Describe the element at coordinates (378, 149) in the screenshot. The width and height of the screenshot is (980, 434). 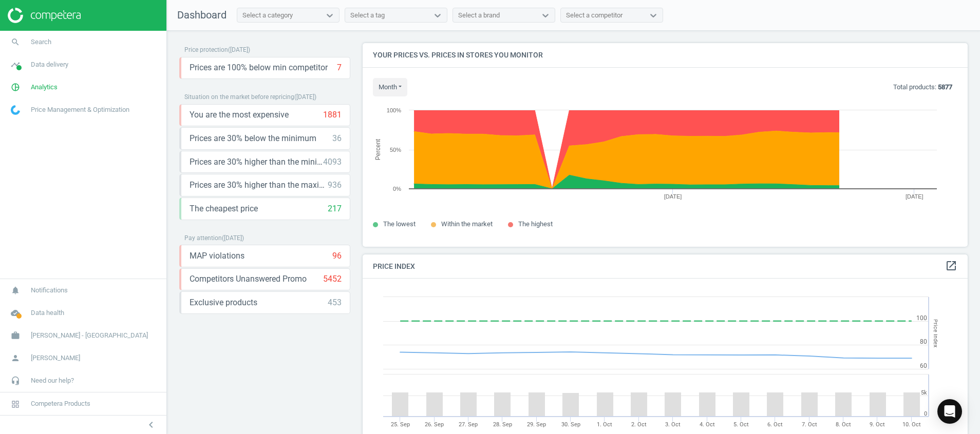
I see `tspan: Percent` at that location.